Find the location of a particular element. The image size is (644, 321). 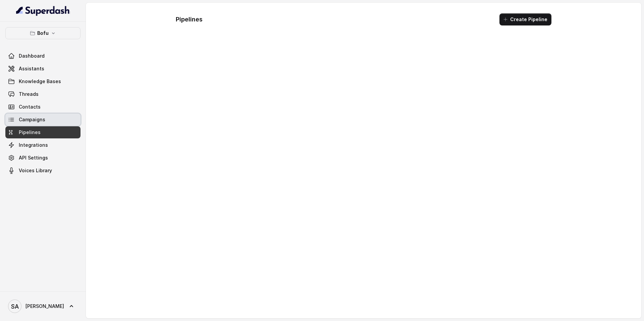

button: Bofu is located at coordinates (43, 33).